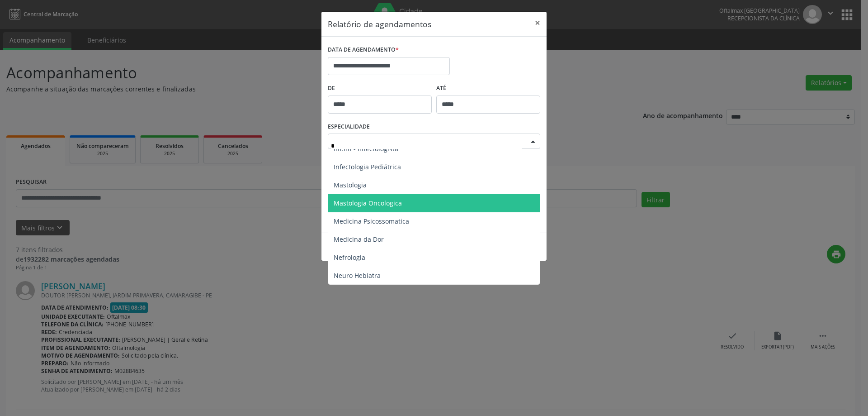 Image resolution: width=868 pixels, height=416 pixels. I want to click on label: De, so click(380, 88).